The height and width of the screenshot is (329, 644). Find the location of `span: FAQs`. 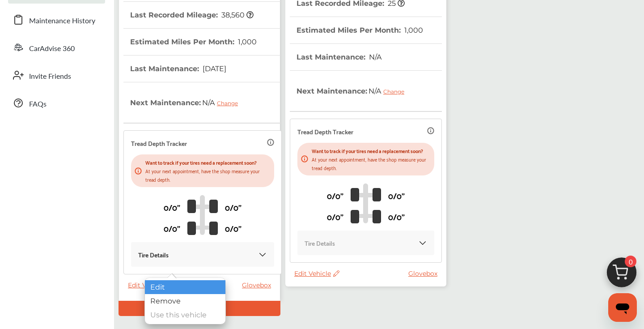

span: FAQs is located at coordinates (38, 104).